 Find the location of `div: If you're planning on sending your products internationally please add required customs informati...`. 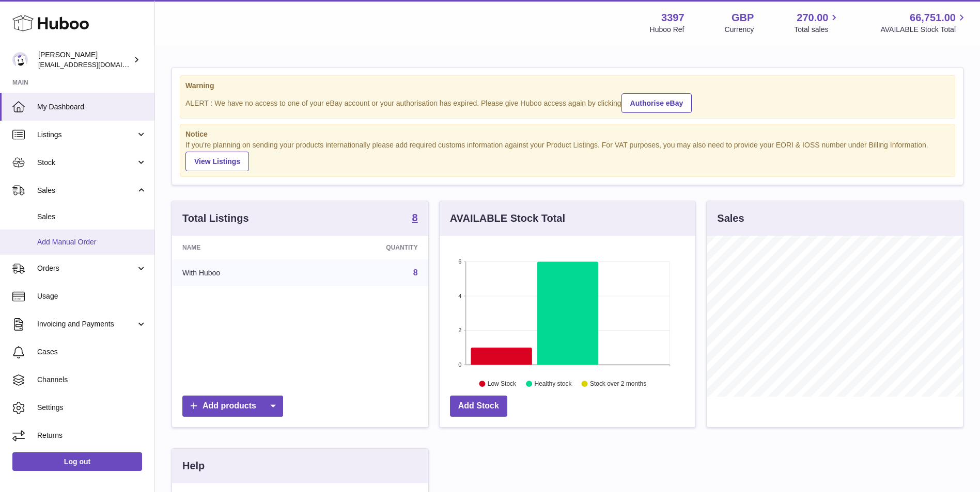

div: If you're planning on sending your products internationally please add required customs informati... is located at coordinates (567, 156).